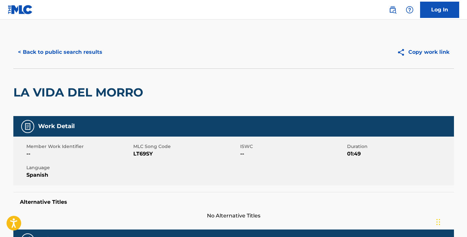  What do you see at coordinates (186, 146) in the screenshot?
I see `span: MLC Song Code` at bounding box center [186, 146].